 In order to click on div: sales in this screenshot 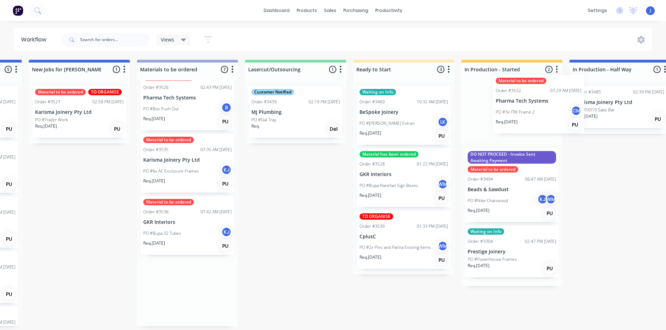, I will do `click(330, 11)`.